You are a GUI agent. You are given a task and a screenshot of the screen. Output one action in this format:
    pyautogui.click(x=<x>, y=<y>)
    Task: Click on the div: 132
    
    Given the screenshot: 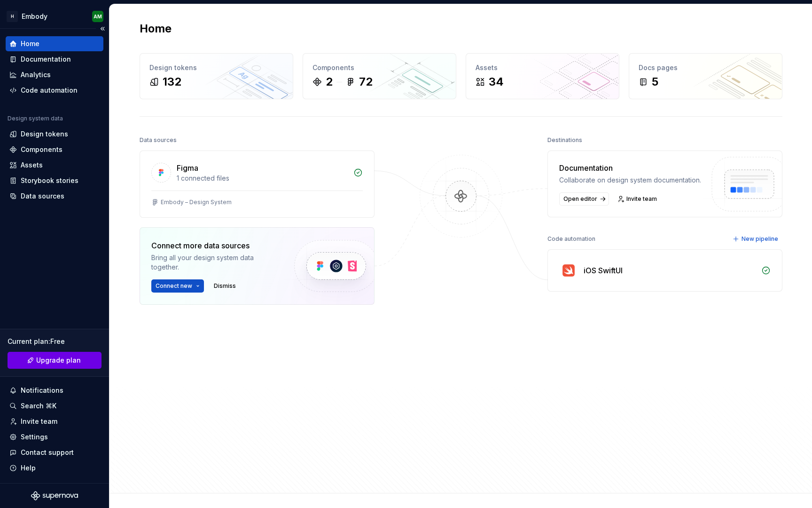 What is the action you would take?
    pyautogui.click(x=172, y=82)
    